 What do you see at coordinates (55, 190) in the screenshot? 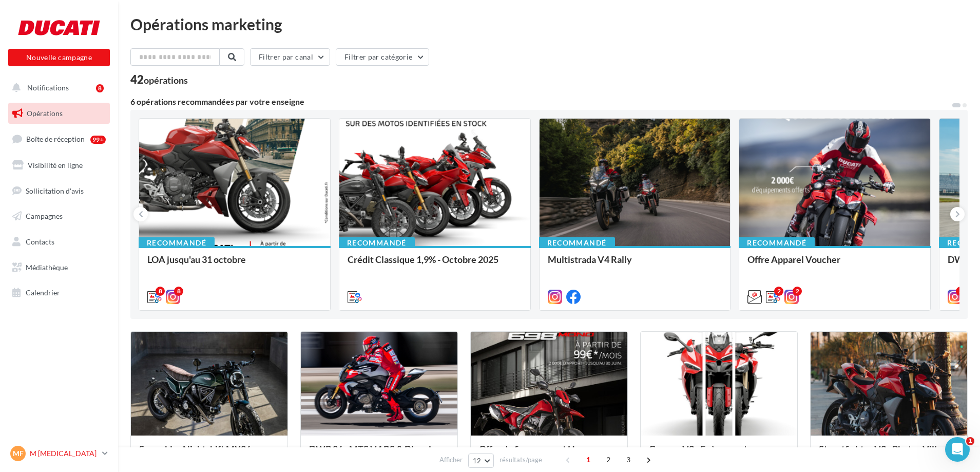
I see `span: Sollicitation d'avis` at bounding box center [55, 190].